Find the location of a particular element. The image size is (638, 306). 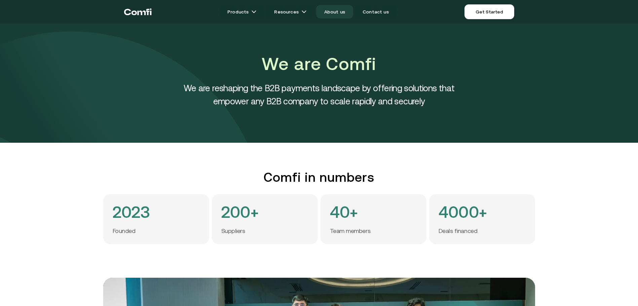

p: Deals financed is located at coordinates (458, 231).